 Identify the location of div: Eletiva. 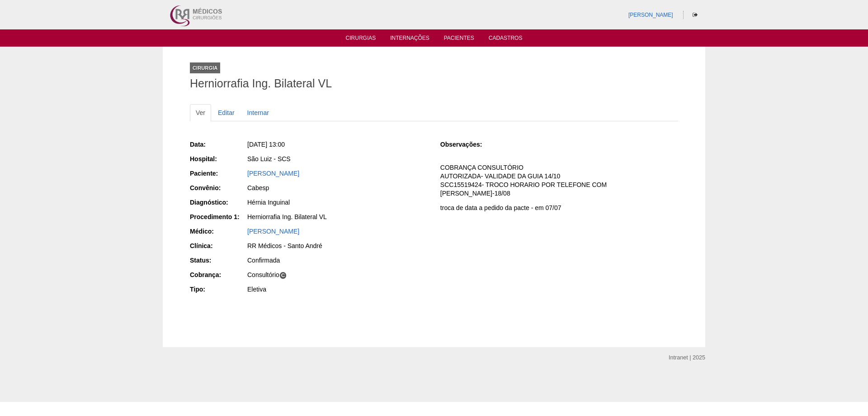
(338, 289).